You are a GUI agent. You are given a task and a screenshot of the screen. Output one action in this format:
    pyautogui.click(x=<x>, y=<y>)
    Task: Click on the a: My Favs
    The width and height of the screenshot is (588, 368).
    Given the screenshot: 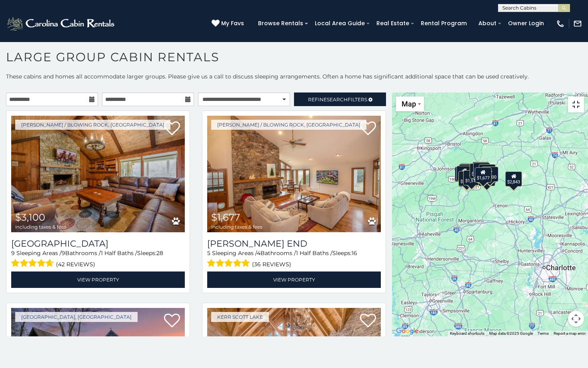 What is the action you would take?
    pyautogui.click(x=229, y=24)
    